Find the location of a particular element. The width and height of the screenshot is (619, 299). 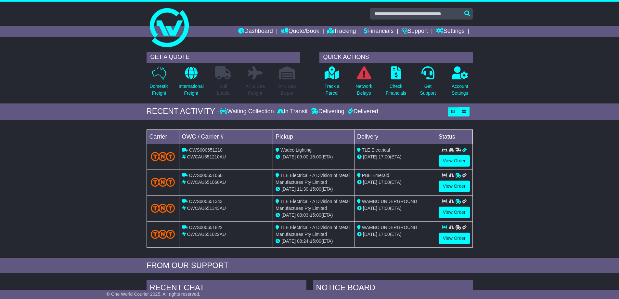

a: Quote/Book is located at coordinates (300, 32).